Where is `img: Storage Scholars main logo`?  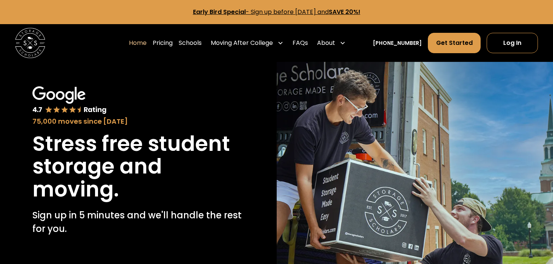
img: Storage Scholars main logo is located at coordinates (30, 43).